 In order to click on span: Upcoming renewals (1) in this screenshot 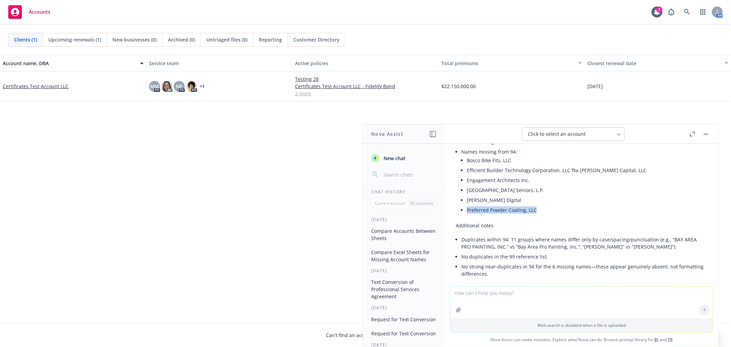, I will do `click(75, 39)`.